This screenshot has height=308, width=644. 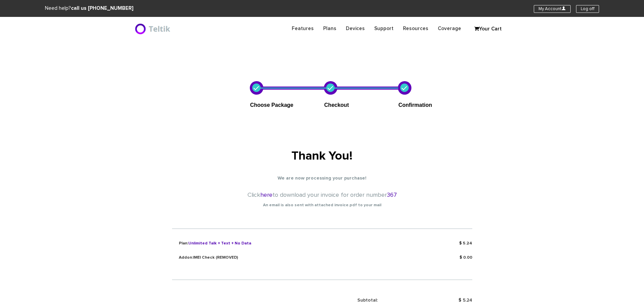 I want to click on p: We are now processing your purchase!, so click(x=322, y=178).